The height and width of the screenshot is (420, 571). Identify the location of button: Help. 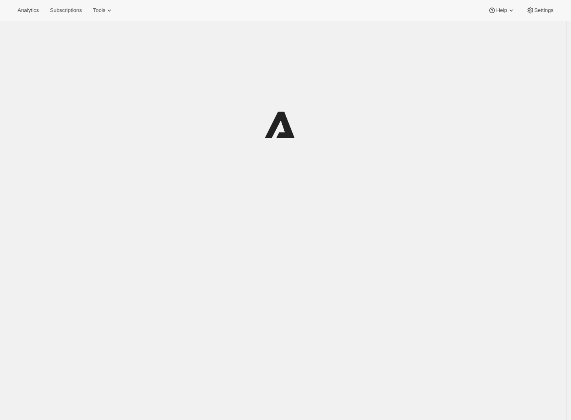
(501, 10).